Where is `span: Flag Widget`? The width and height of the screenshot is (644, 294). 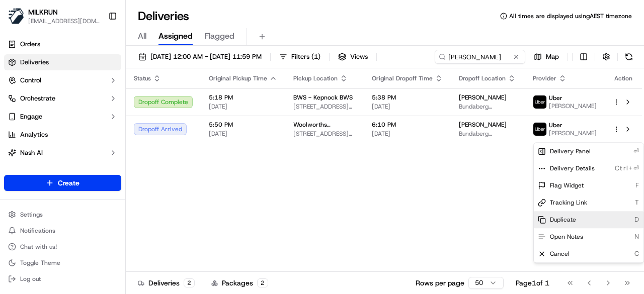 span: Flag Widget is located at coordinates (566, 186).